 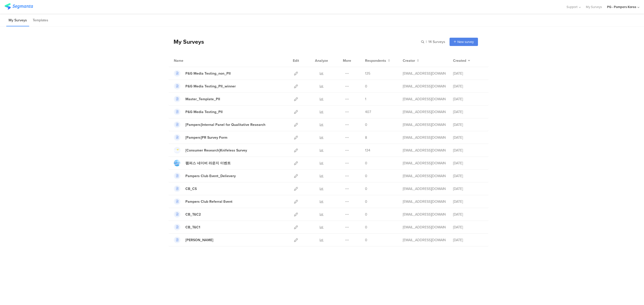 What do you see at coordinates (409, 61) in the screenshot?
I see `span: Creator` at bounding box center [409, 61].